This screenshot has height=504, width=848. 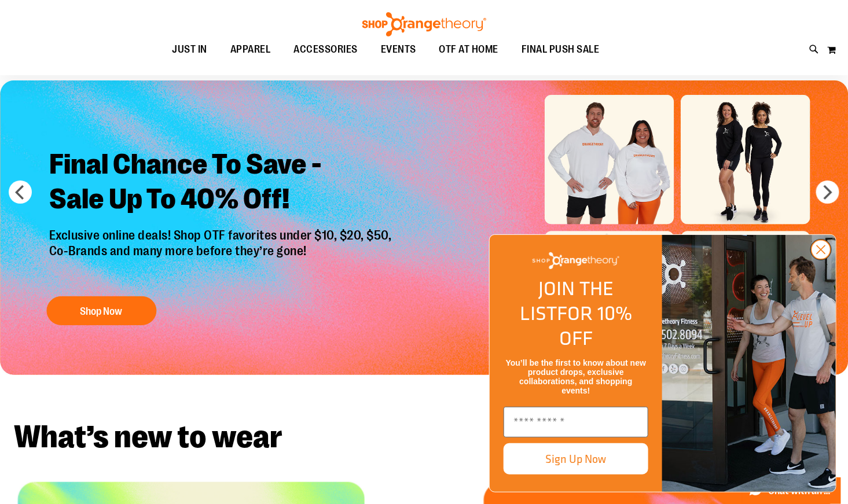 I want to click on a: OTF AT HOME, so click(x=469, y=49).